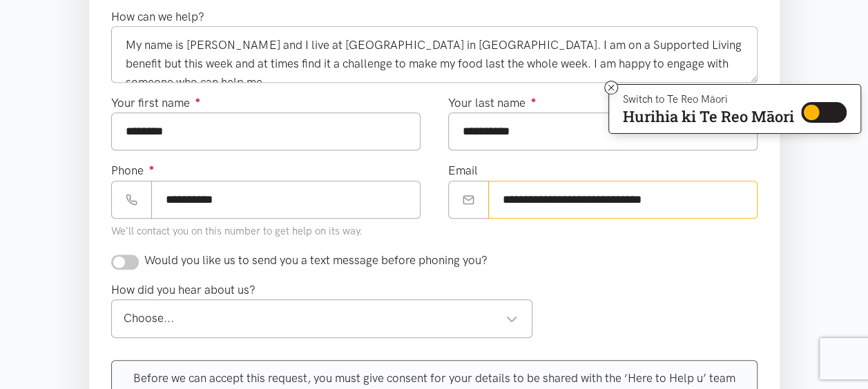  What do you see at coordinates (708, 116) in the screenshot?
I see `p: Hurihia ki Te Reo Māori` at bounding box center [708, 116].